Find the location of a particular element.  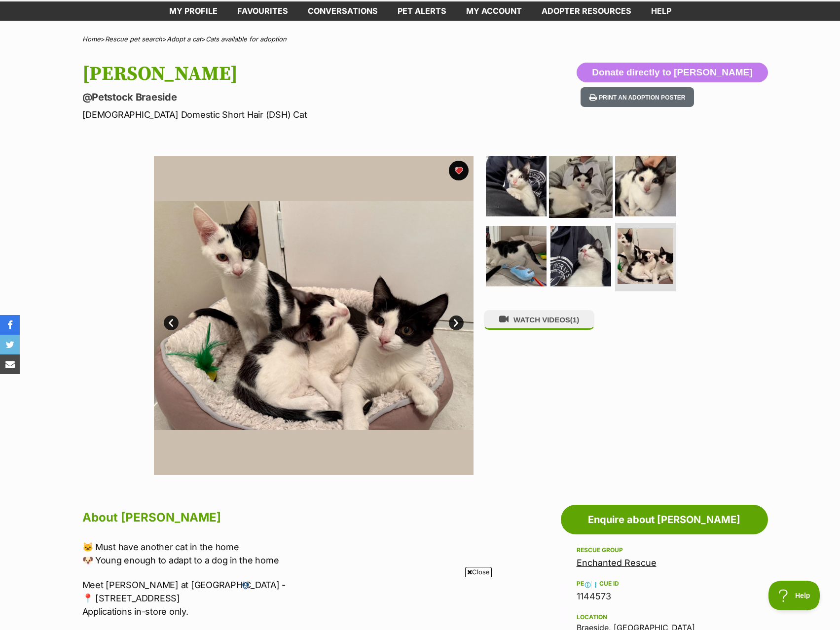

span: Close is located at coordinates (479, 572).